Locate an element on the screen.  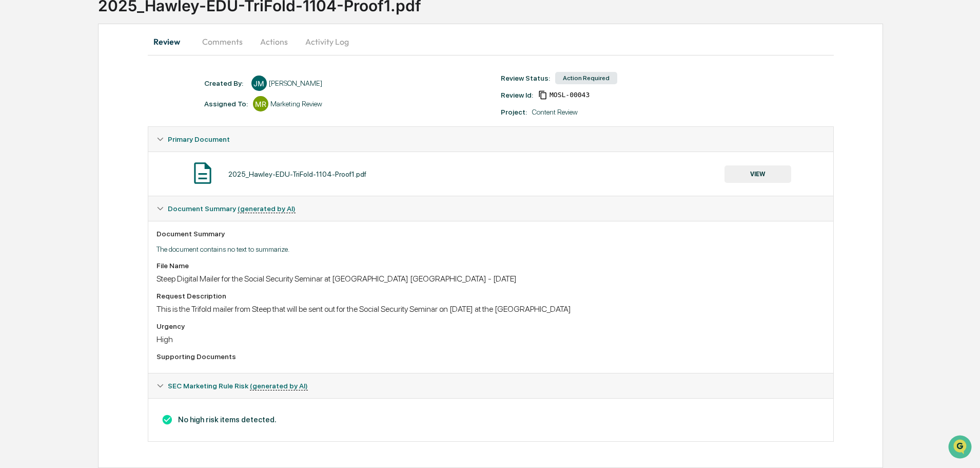
div: JM is located at coordinates (259, 83).